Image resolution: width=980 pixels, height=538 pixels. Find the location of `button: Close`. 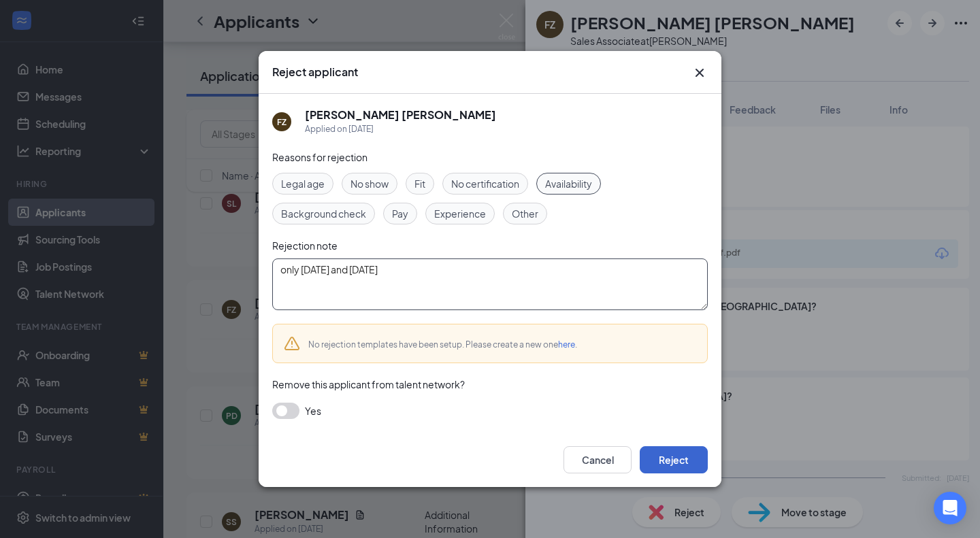

button: Close is located at coordinates (700, 73).